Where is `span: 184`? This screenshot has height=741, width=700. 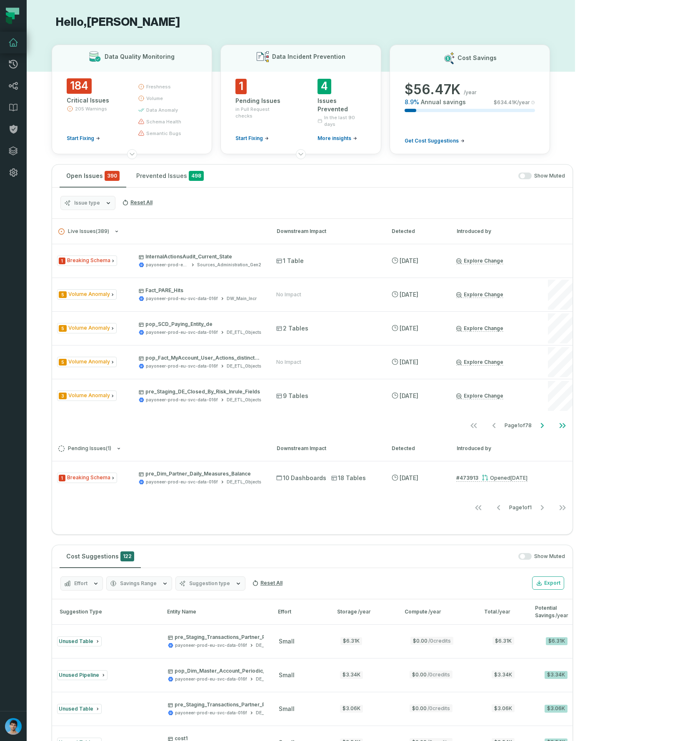
span: 184 is located at coordinates (79, 85).